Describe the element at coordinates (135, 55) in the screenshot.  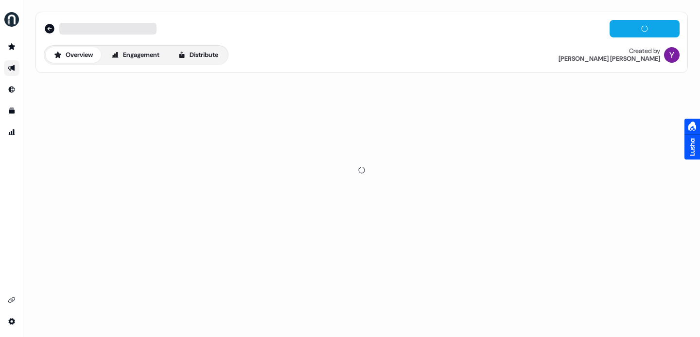
I see `button: Engagement` at that location.